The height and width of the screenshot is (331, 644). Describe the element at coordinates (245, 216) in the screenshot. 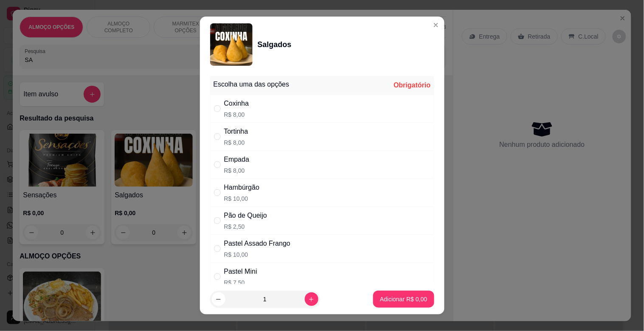

I see `div: Pão de Queijo` at that location.